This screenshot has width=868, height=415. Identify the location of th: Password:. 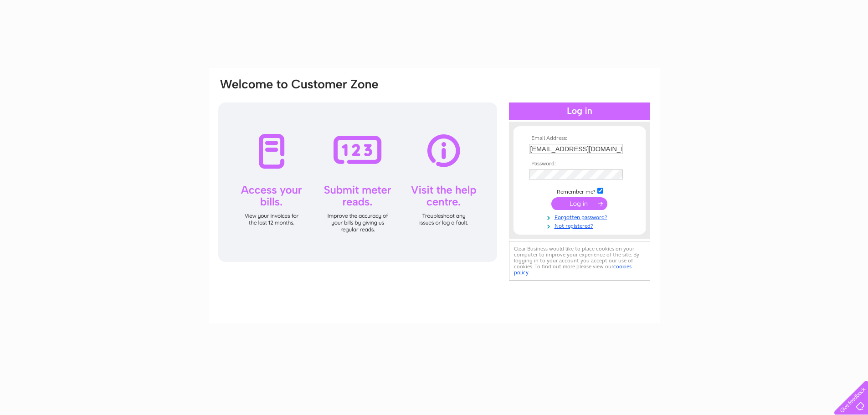
(580, 164).